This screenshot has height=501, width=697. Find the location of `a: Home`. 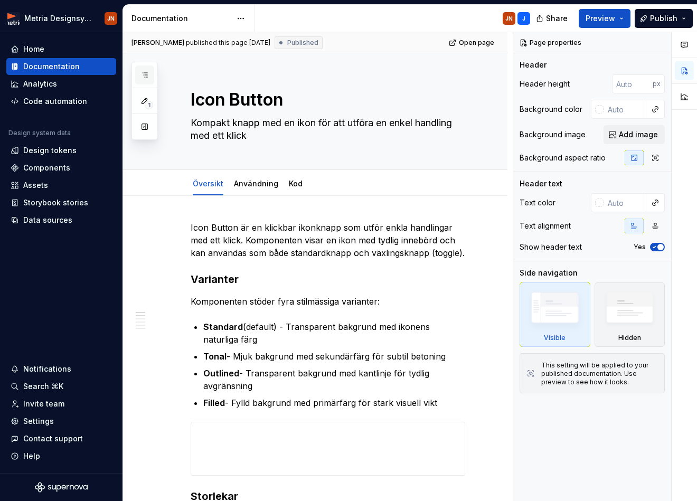

a: Home is located at coordinates (61, 49).